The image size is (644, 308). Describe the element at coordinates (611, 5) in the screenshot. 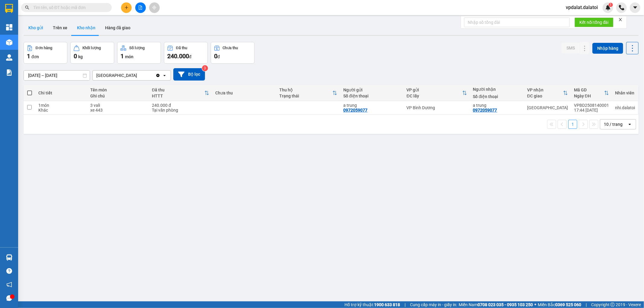

I see `sup: 1` at that location.